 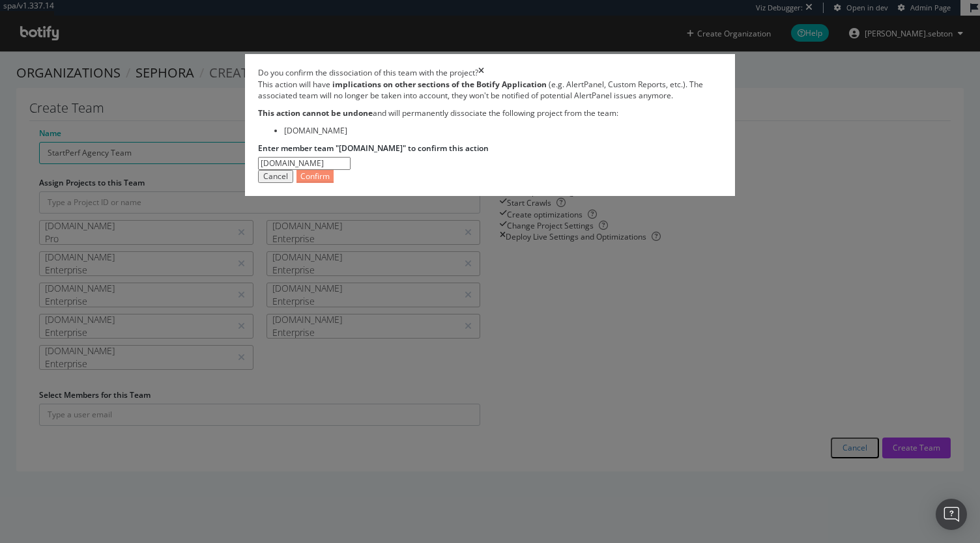 I want to click on button: Confirm, so click(x=315, y=177).